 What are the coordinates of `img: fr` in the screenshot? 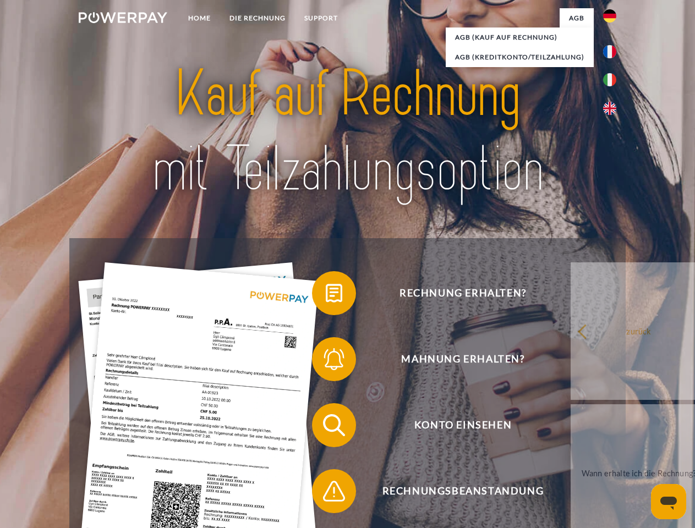 It's located at (609, 52).